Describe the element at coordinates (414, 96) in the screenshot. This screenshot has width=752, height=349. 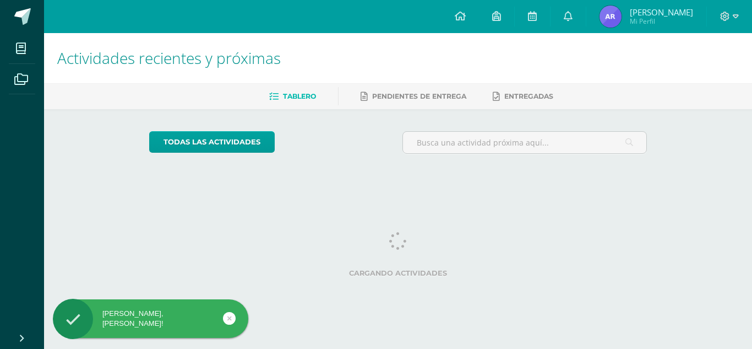
I see `a: Pendientes de entrega` at that location.